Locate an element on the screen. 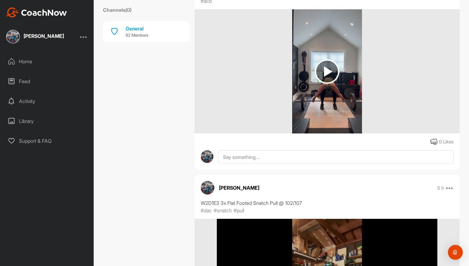 The width and height of the screenshot is (469, 266). div: 0 Likes is located at coordinates (446, 142).